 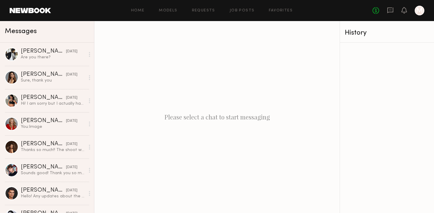 What do you see at coordinates (53, 57) in the screenshot?
I see `div: Are you there?` at bounding box center [53, 57].